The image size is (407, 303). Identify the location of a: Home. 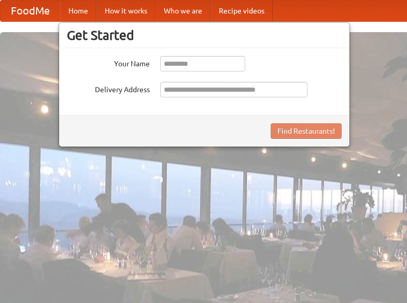
(78, 11).